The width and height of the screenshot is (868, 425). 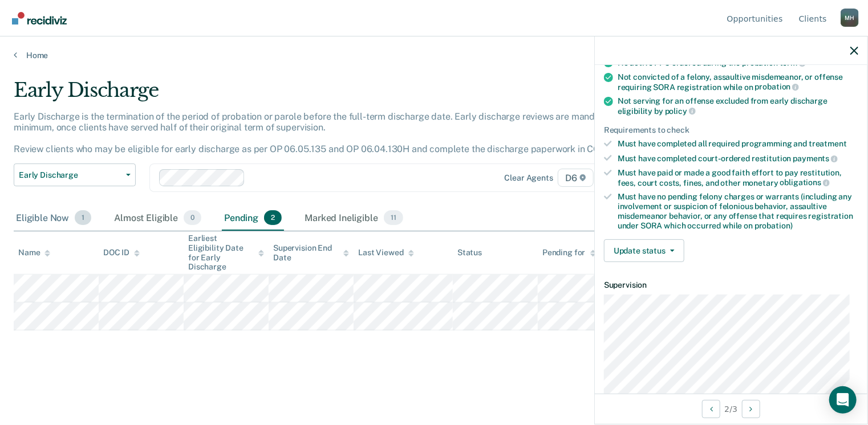 What do you see at coordinates (777, 87) in the screenshot?
I see `span: probation` at bounding box center [777, 87].